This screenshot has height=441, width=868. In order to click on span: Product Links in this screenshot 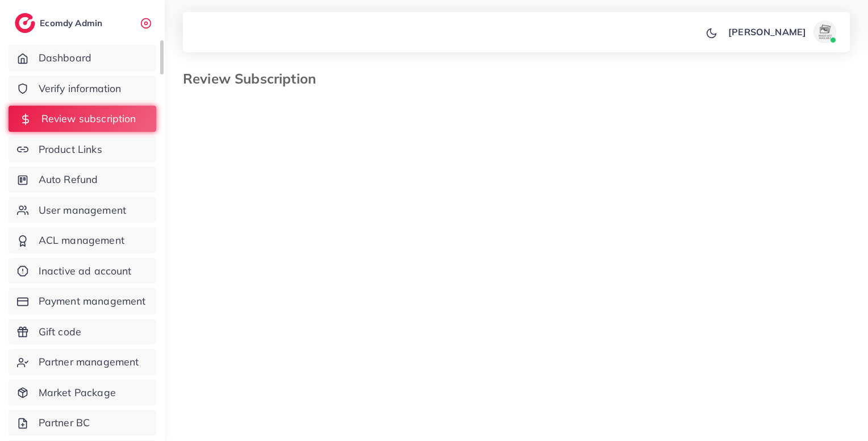, I will do `click(70, 149)`.